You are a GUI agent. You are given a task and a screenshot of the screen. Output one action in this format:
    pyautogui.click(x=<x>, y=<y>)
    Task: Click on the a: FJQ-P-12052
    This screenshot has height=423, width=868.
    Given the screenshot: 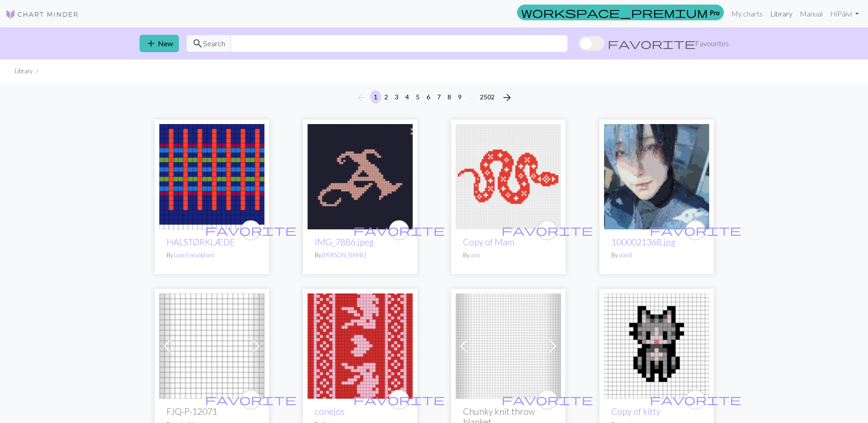 What is the action you would take?
    pyautogui.click(x=212, y=345)
    